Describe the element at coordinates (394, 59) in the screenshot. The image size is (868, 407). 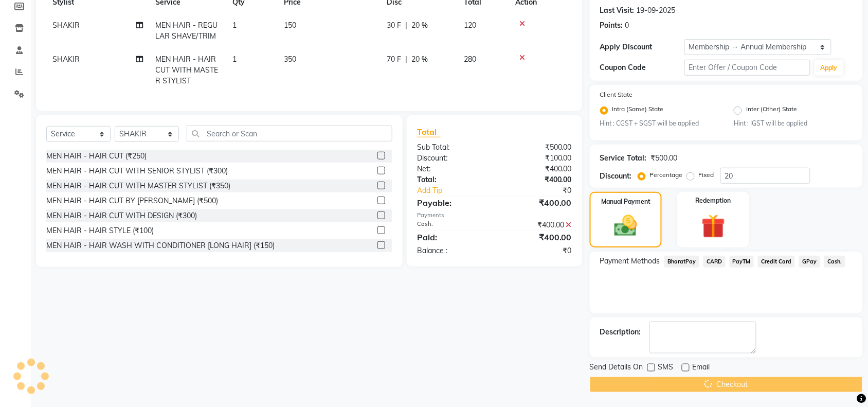
I see `span: 70 F` at that location.